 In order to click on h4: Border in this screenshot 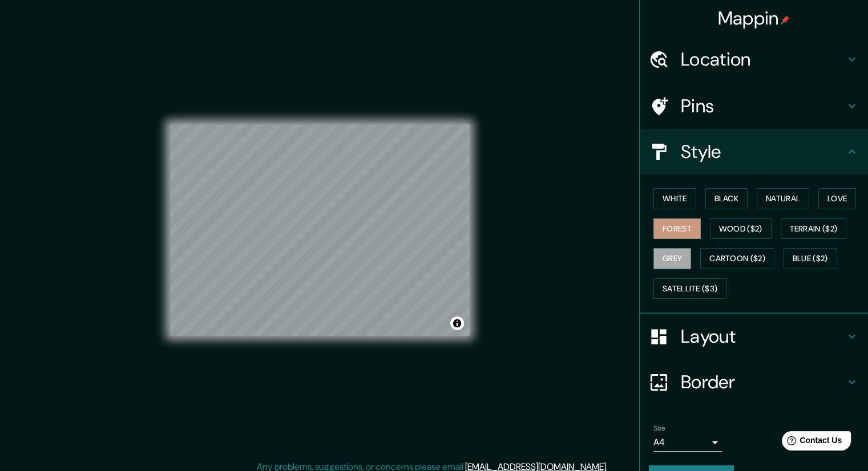, I will do `click(763, 382)`.